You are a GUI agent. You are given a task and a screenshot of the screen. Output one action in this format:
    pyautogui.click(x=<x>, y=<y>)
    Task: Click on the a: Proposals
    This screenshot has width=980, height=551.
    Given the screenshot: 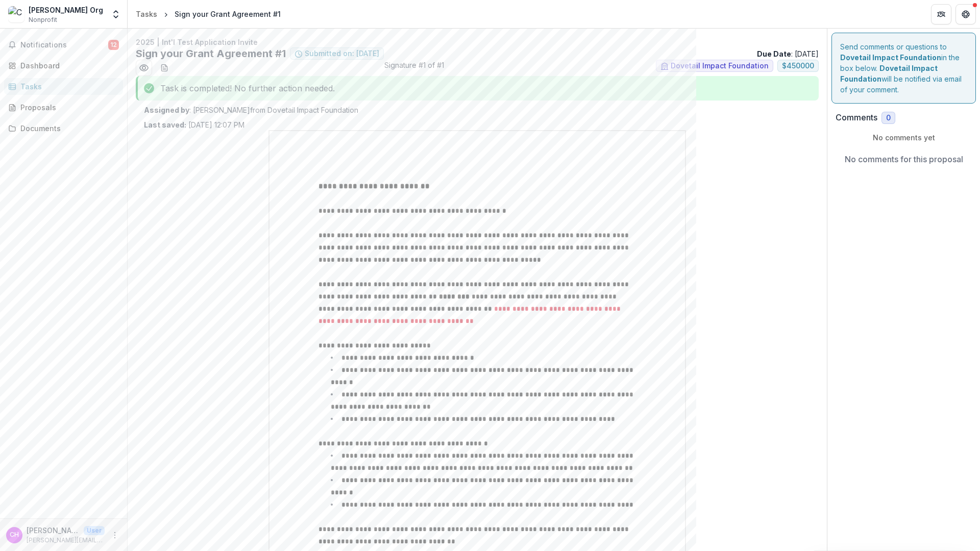 What is the action you would take?
    pyautogui.click(x=64, y=107)
    